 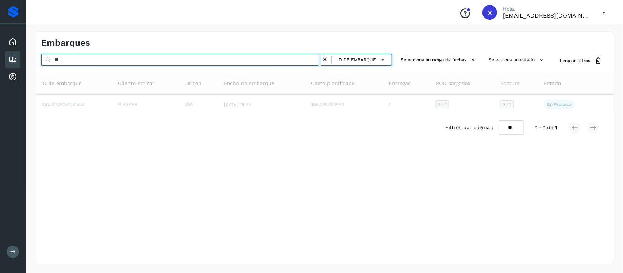 I want to click on td: $58,000.00 MXN, so click(x=344, y=104).